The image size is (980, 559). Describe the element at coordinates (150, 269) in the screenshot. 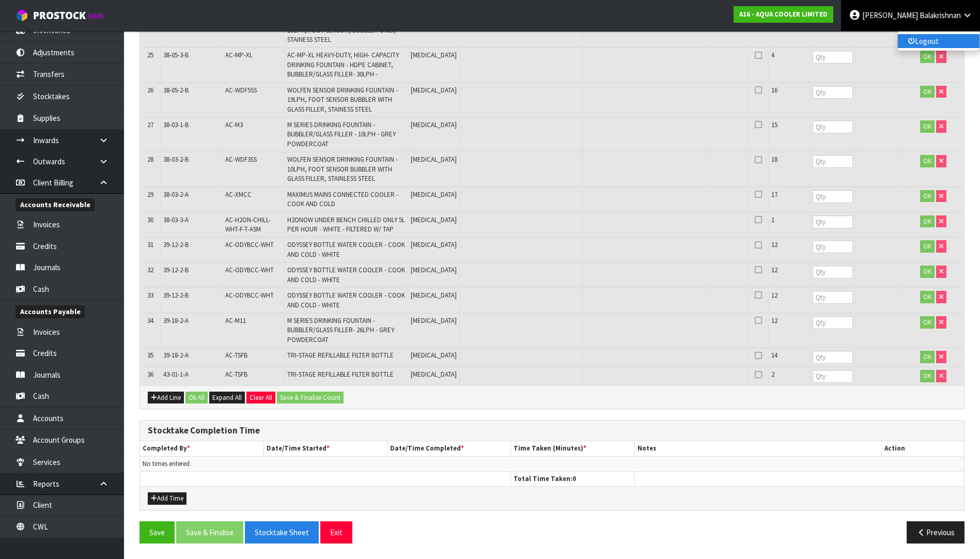

I see `span: 32` at that location.